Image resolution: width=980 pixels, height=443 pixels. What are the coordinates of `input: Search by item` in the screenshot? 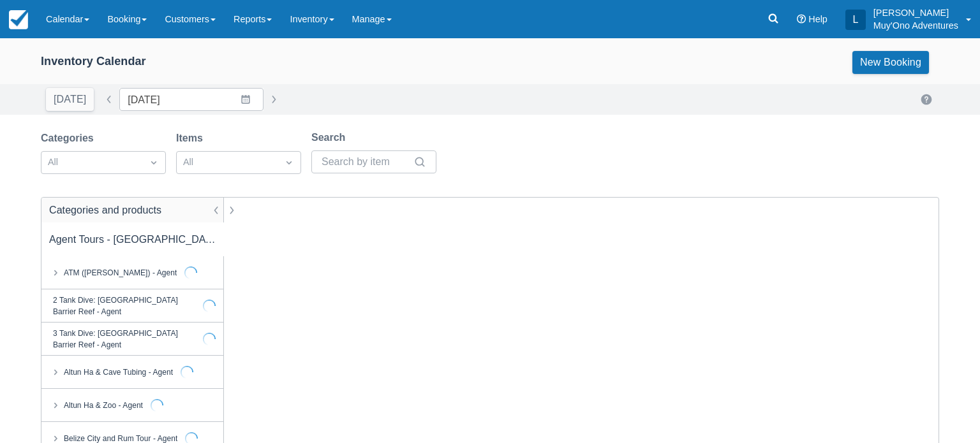 It's located at (366, 162).